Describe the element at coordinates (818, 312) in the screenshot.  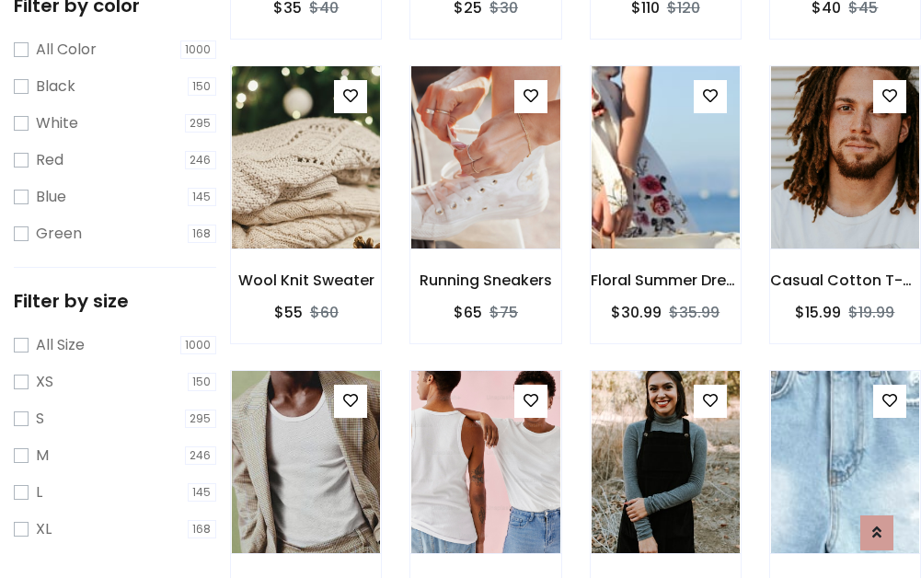
I see `h6: $15.99` at that location.